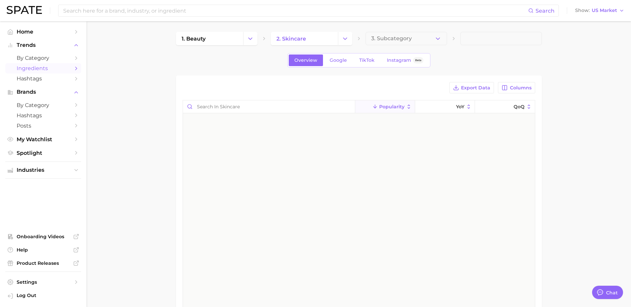 Image resolution: width=631 pixels, height=307 pixels. Describe the element at coordinates (269, 107) in the screenshot. I see `input: Search in skincare` at that location.